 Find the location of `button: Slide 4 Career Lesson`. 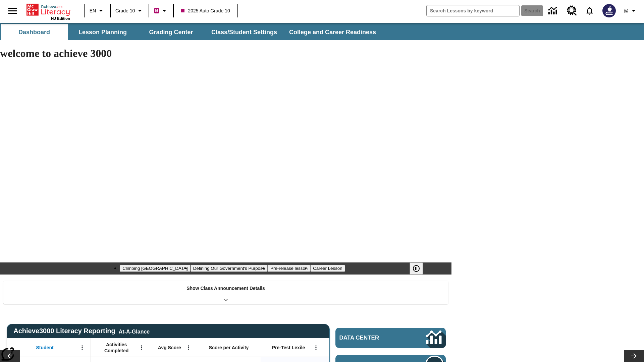

button: Slide 4 Career Lesson is located at coordinates (327, 268).